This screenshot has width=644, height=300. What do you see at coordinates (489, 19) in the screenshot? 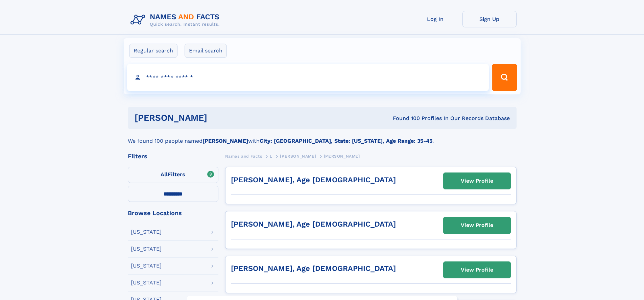
I see `a: Sign Up` at bounding box center [489, 19].